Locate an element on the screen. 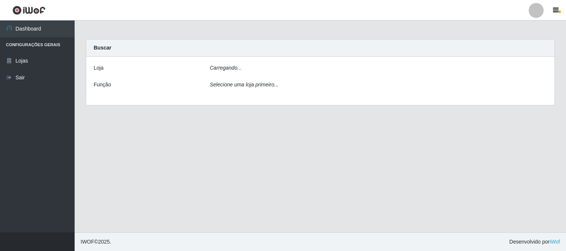  i: Selecione uma loja primeiro... is located at coordinates (244, 85).